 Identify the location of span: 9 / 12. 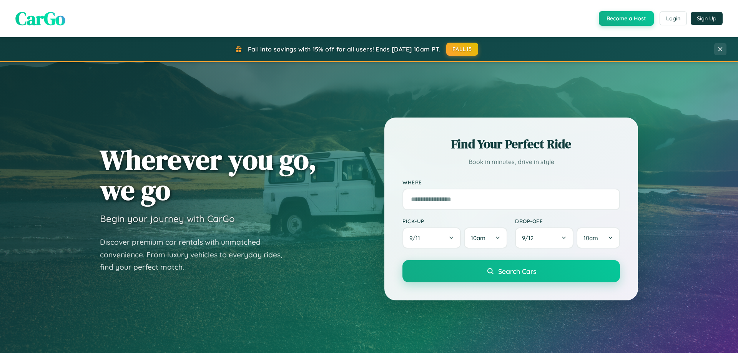
(529, 238).